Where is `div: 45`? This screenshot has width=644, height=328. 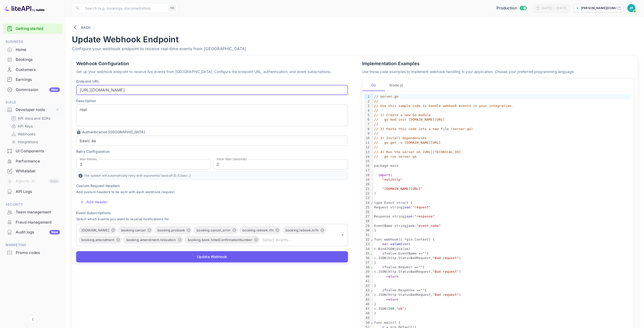
div: 45 is located at coordinates (367, 299).